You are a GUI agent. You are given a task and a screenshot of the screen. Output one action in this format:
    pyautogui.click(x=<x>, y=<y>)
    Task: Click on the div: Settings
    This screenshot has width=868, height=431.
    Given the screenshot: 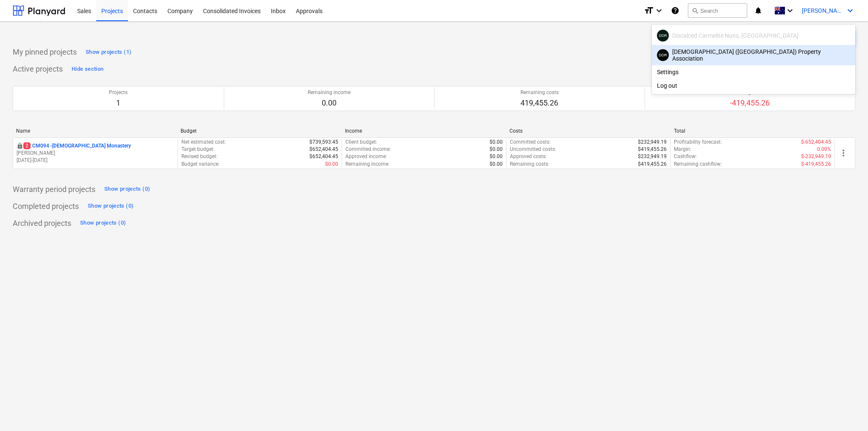 What is the action you would take?
    pyautogui.click(x=754, y=72)
    